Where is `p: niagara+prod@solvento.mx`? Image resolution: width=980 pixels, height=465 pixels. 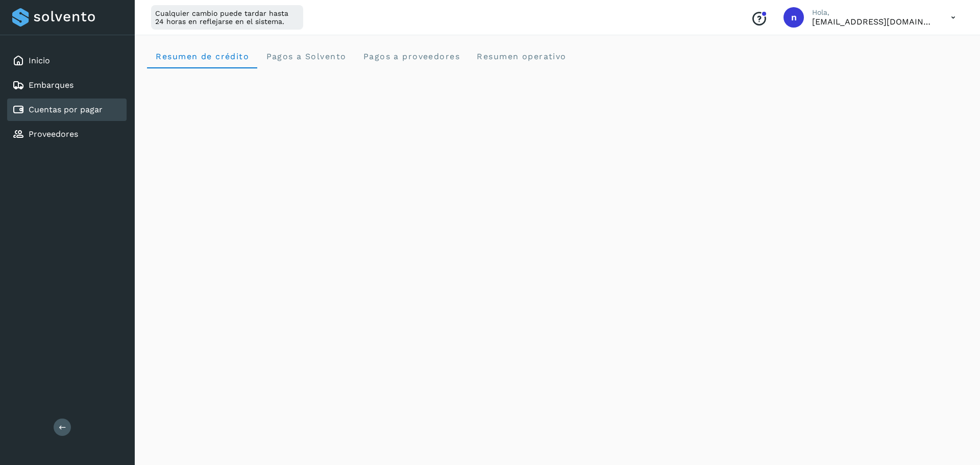
p: niagara+prod@solvento.mx is located at coordinates (873, 21).